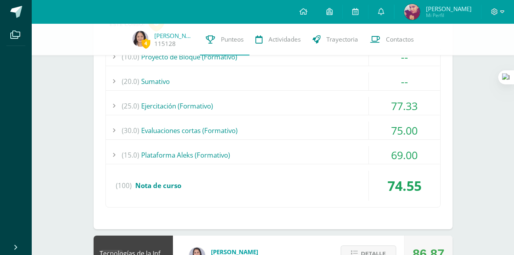  What do you see at coordinates (273, 57) in the screenshot?
I see `div: Proyecto de Bloque (Formativo)` at bounding box center [273, 57].